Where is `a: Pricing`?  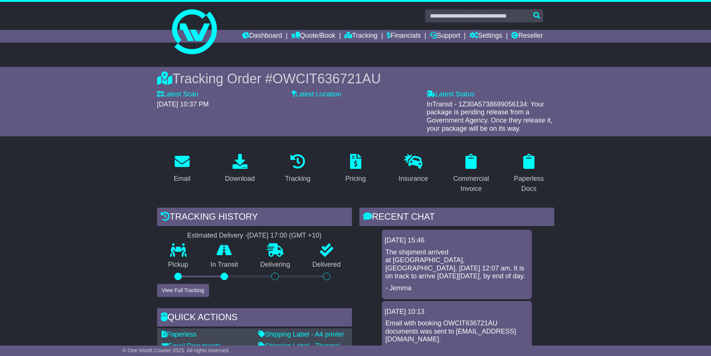
a: Pricing is located at coordinates (355, 169).